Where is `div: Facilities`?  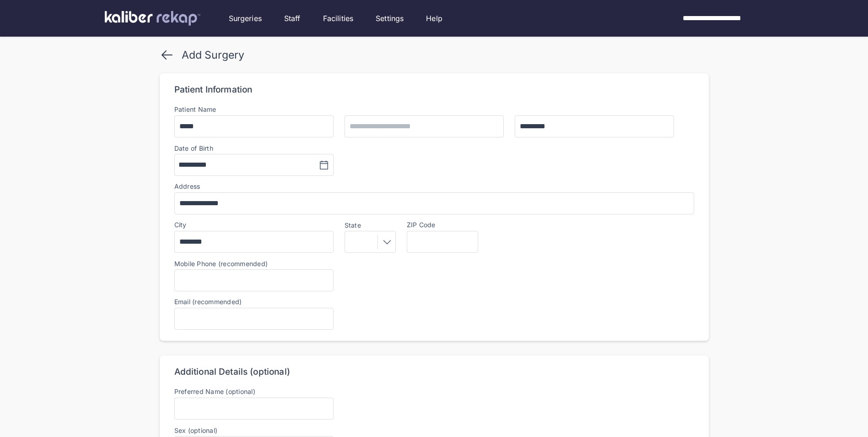 div: Facilities is located at coordinates (338, 18).